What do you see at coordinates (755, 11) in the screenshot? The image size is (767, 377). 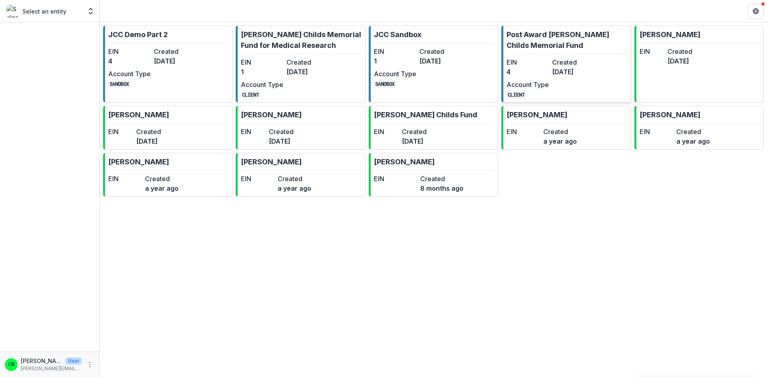 I see `button: Get Help` at bounding box center [755, 11].